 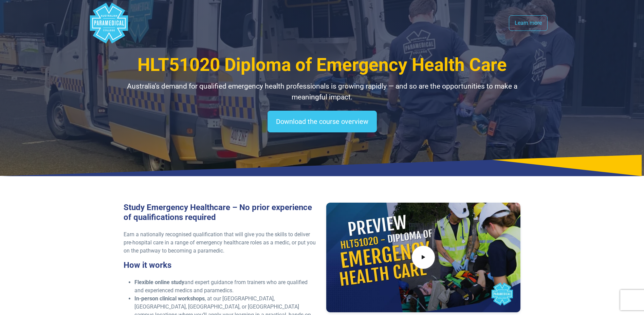 I want to click on a: Download the course overview, so click(x=322, y=121).